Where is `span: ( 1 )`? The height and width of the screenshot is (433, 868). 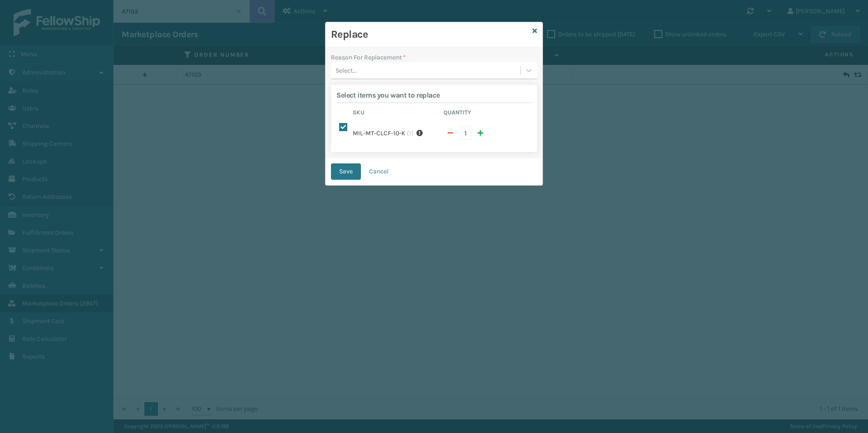
span: ( 1 ) is located at coordinates (410, 133).